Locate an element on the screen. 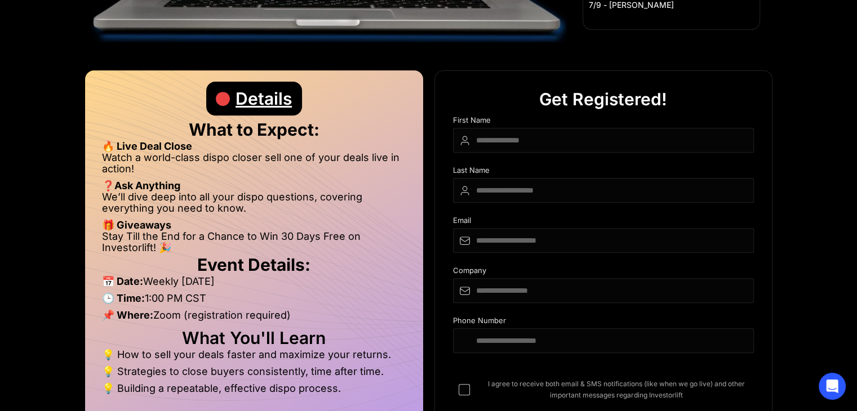 The height and width of the screenshot is (411, 857). li: 1:00 PM CST is located at coordinates (254, 302).